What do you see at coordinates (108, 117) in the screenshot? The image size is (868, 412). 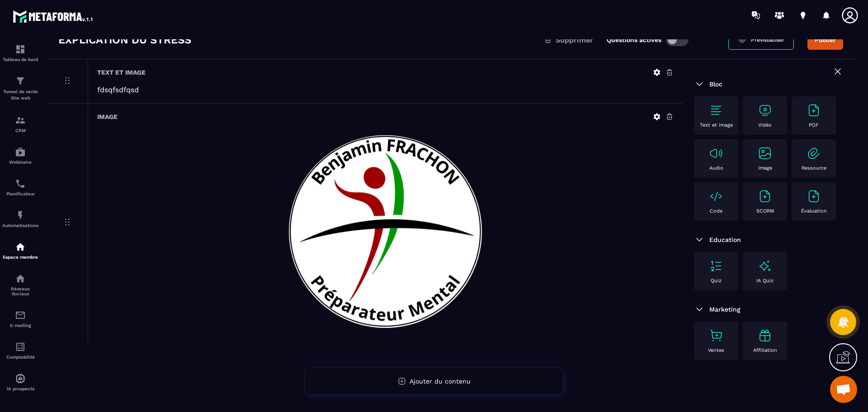 I see `h6: Image` at bounding box center [108, 117].